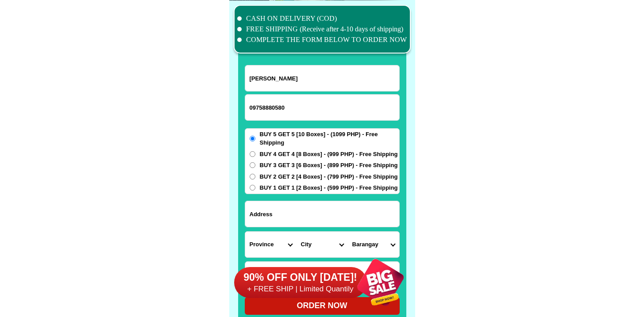 This screenshot has height=317, width=644. What do you see at coordinates (322, 78) in the screenshot?
I see `input: Input full_name` at bounding box center [322, 78].